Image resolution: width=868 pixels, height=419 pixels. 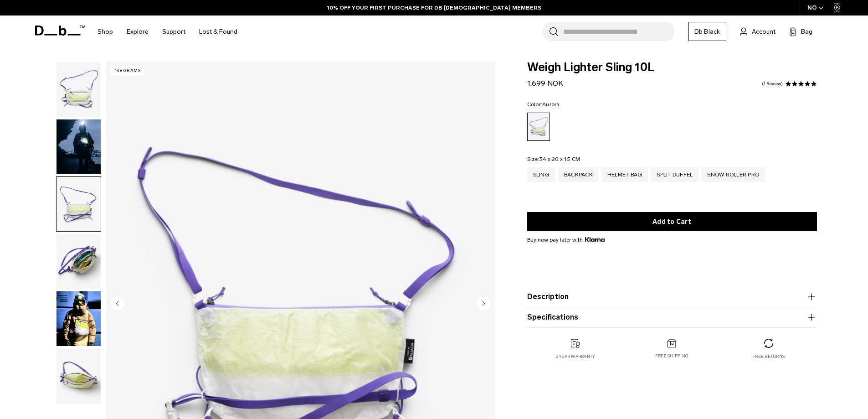 I want to click on span: Weigh Lighter Sling 10L, so click(x=672, y=67).